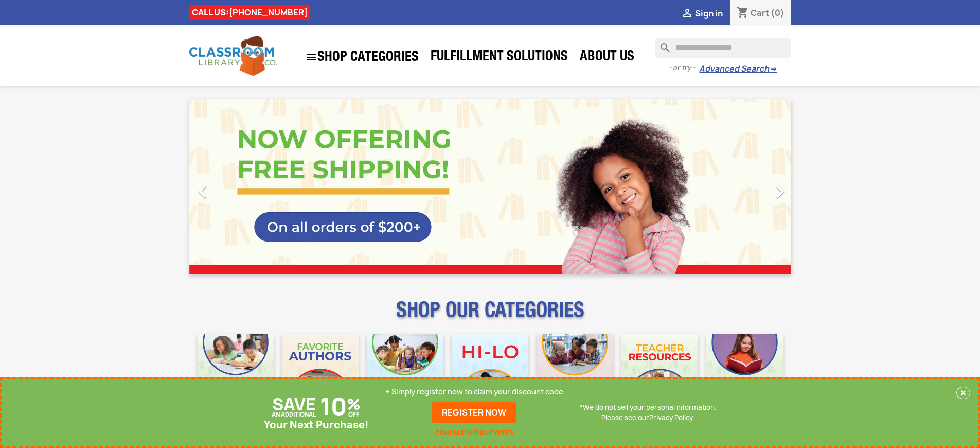 Image resolution: width=980 pixels, height=448 pixels. What do you see at coordinates (499, 58) in the screenshot?
I see `a: Fulfillment Solutions` at bounding box center [499, 58].